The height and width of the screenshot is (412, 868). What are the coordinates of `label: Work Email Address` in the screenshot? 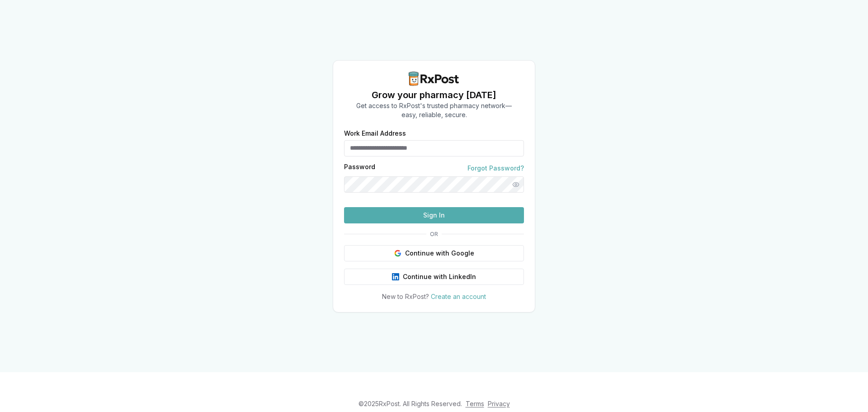 It's located at (434, 134).